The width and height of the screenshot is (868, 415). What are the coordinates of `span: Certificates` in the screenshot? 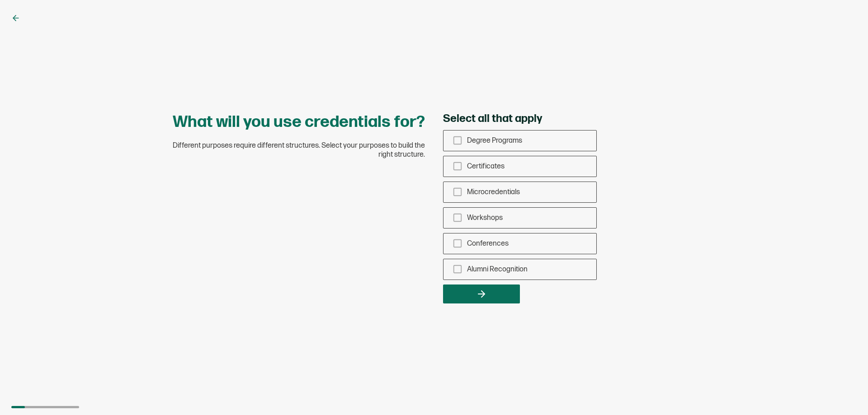 It's located at (485, 166).